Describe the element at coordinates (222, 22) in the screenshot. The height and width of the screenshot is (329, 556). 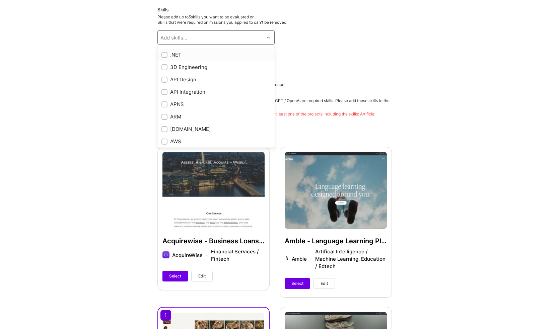
I see `span: Skills that were required on missions you applied to can't be removed.` at that location.